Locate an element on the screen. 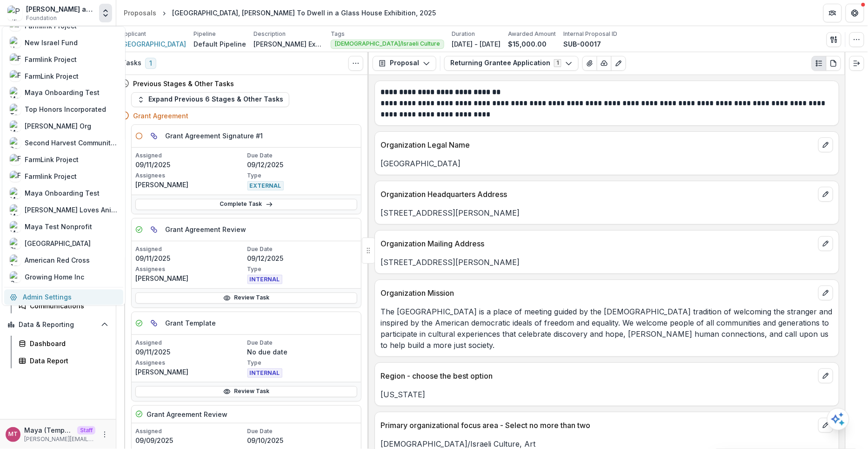  div: Communications is located at coordinates (67, 306).